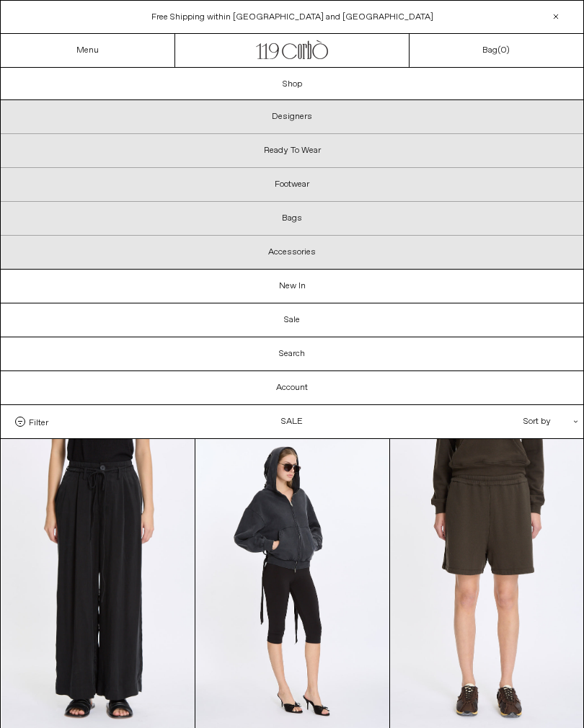 Image resolution: width=584 pixels, height=728 pixels. What do you see at coordinates (503, 50) in the screenshot?
I see `span: 0` at bounding box center [503, 50].